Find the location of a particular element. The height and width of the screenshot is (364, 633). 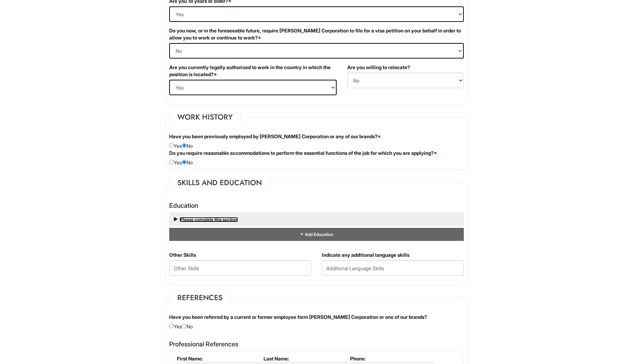

label: First Name: is located at coordinates (219, 358).